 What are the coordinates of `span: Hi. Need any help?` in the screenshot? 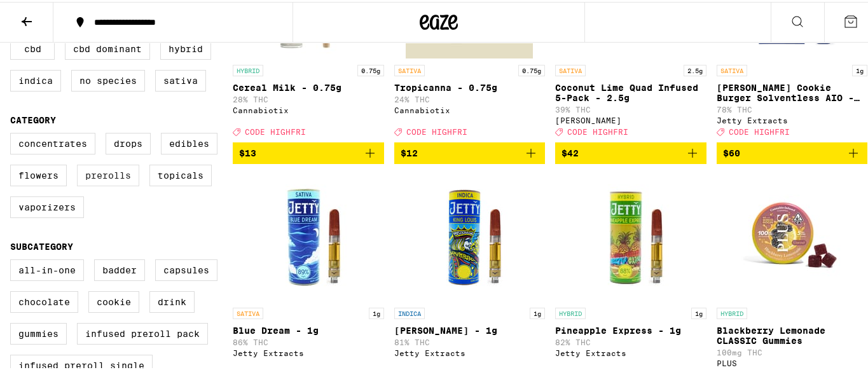 It's located at (49, 14).